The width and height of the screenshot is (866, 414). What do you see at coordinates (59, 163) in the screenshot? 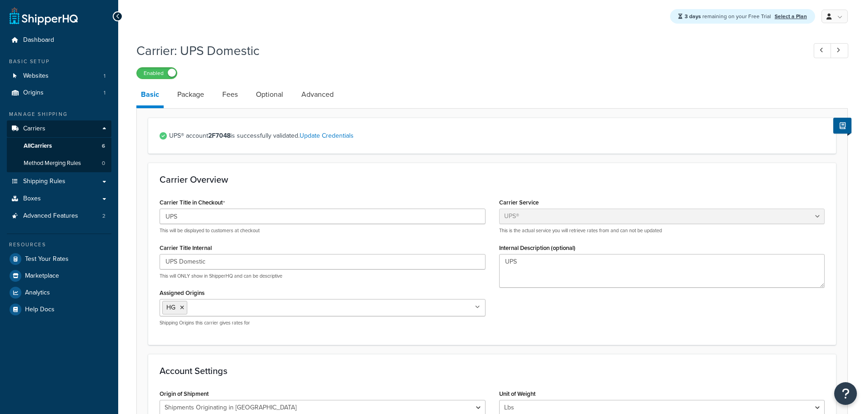
I see `li: Method Merging Rules` at bounding box center [59, 163].